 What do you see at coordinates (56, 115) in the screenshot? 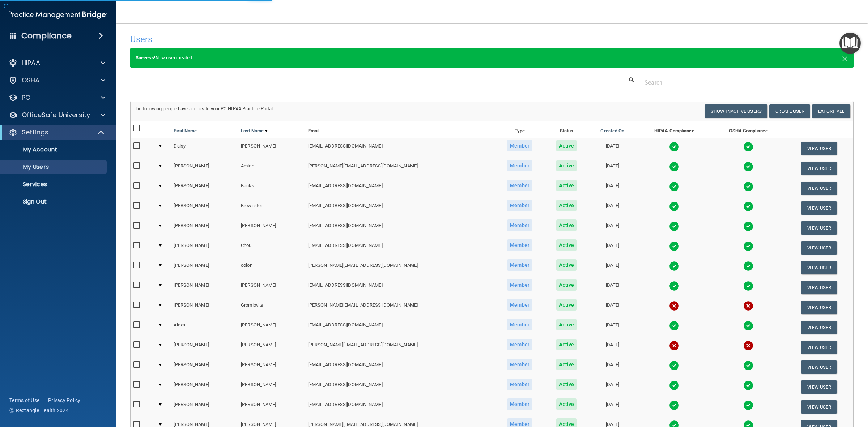
I see `p: OfficeSafe University` at bounding box center [56, 115].